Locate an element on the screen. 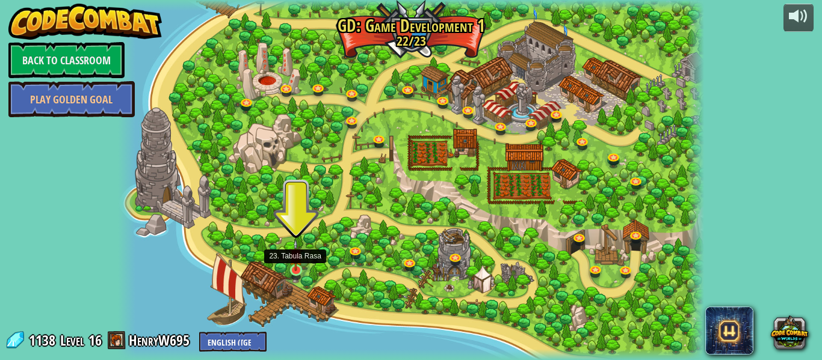  button: Adjust volume is located at coordinates (798, 17).